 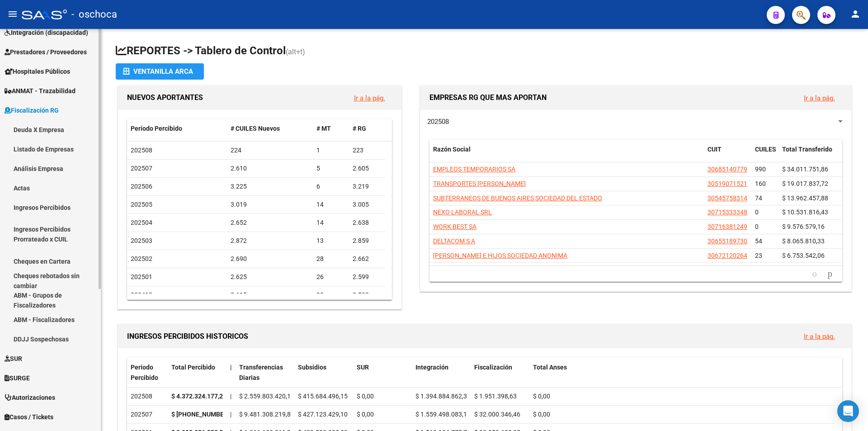 I want to click on span: # CUILES Nuevos, so click(x=255, y=129).